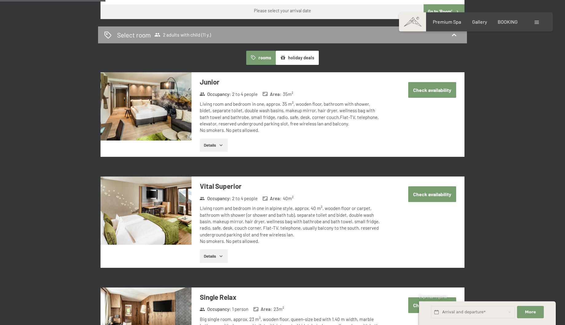  Describe the element at coordinates (447, 22) in the screenshot. I see `span: Premium Spa` at that location.